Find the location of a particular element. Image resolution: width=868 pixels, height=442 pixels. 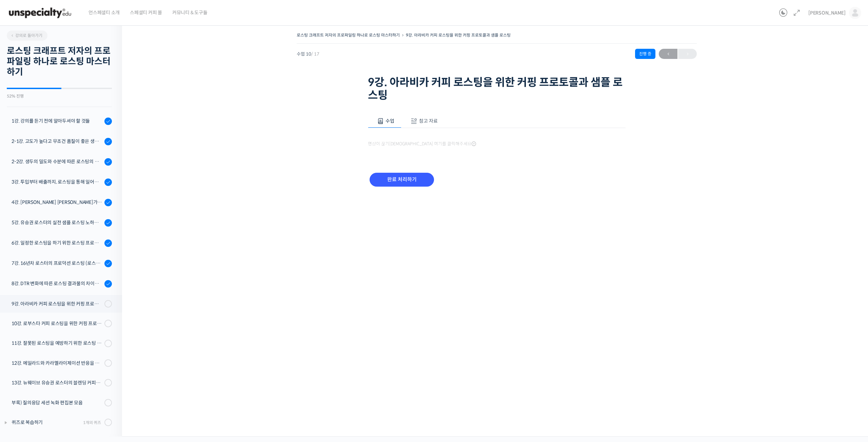

a: ←이전 is located at coordinates (668, 54).